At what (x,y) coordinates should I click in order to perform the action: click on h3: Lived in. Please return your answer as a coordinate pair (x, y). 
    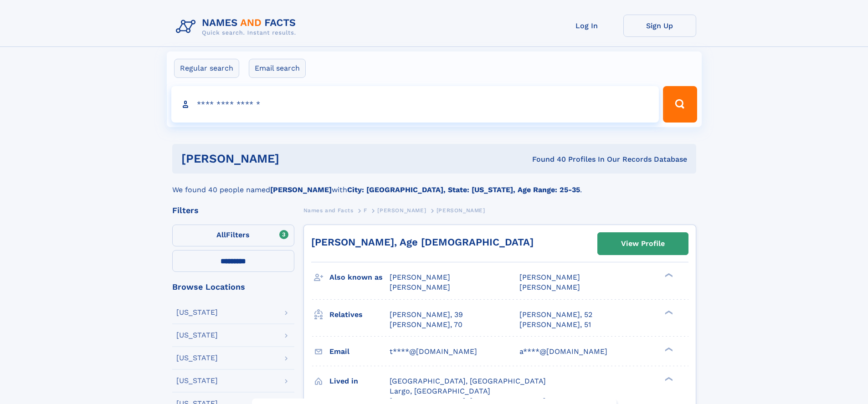
    Looking at the image, I should click on (360, 382).